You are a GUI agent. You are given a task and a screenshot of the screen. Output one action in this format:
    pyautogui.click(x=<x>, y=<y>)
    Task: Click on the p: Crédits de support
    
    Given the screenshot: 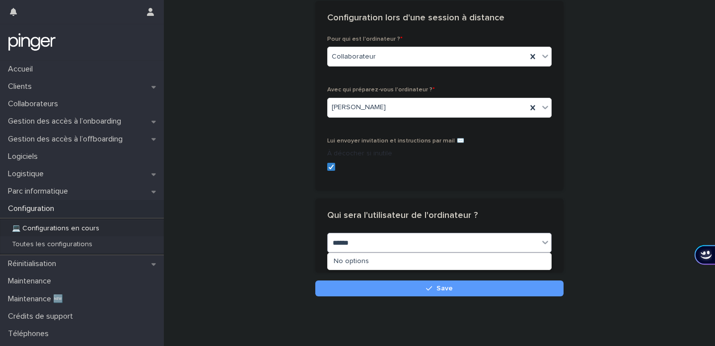 What is the action you would take?
    pyautogui.click(x=42, y=316)
    